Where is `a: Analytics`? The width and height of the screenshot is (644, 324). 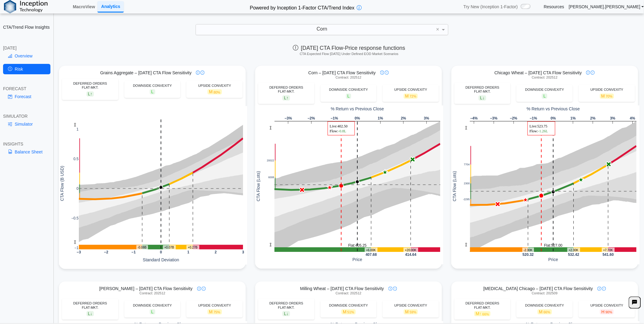
a: Analytics is located at coordinates (110, 7).